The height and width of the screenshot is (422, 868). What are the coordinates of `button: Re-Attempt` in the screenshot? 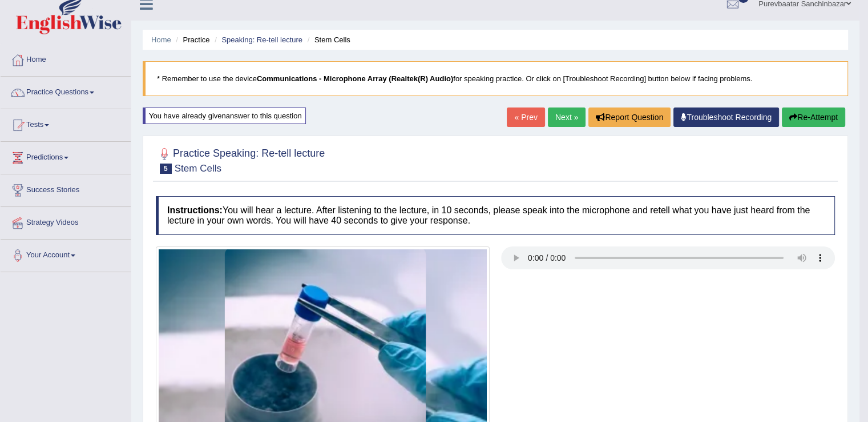 It's located at (814, 117).